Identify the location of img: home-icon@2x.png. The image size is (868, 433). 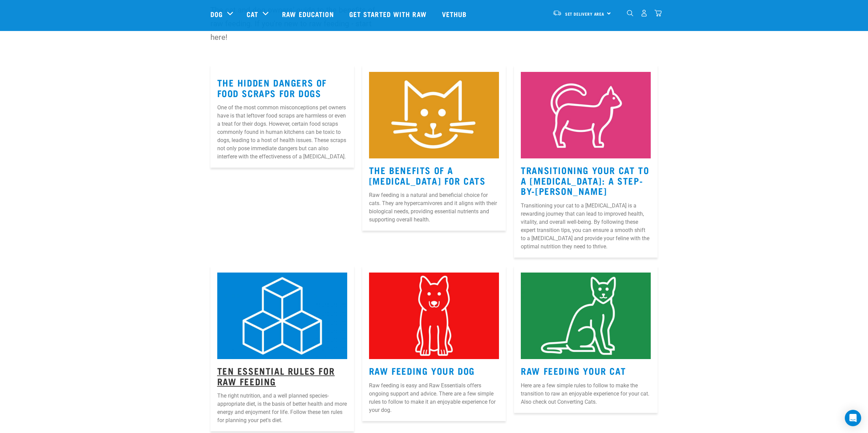
(658, 13).